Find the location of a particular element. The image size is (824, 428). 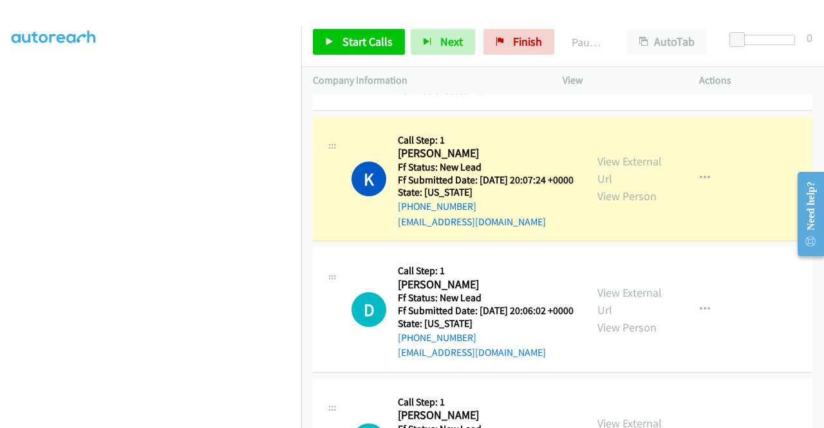

div: Delay between calls (in seconds) is located at coordinates (765, 40).